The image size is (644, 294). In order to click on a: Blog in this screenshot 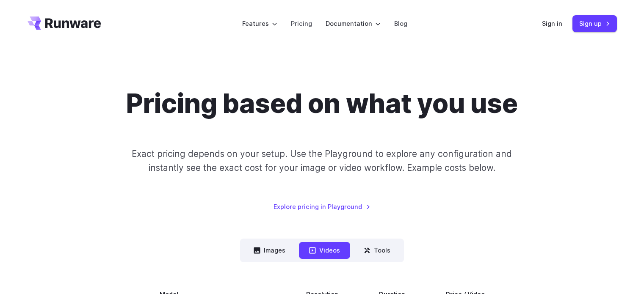, I will do `click(400, 23)`.